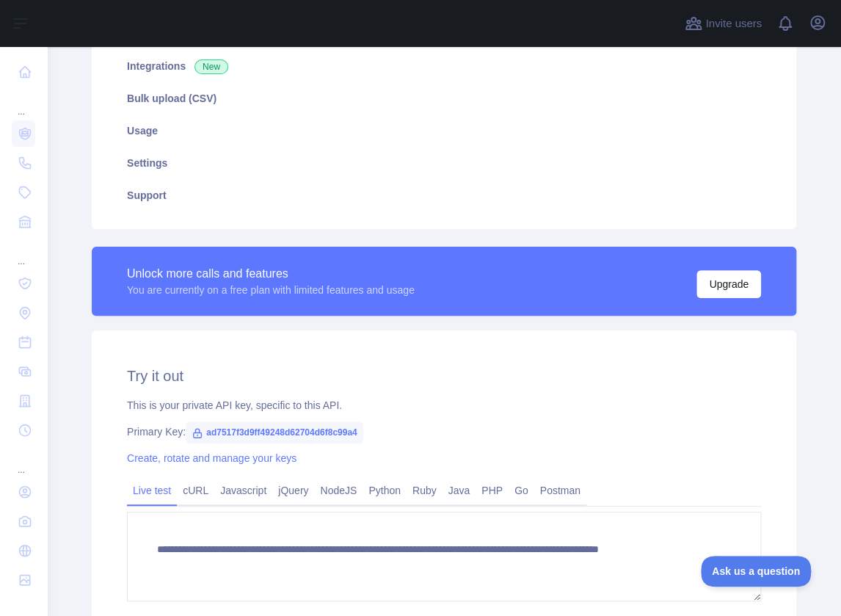 The width and height of the screenshot is (841, 616). Describe the element at coordinates (723, 24) in the screenshot. I see `button: Invite users` at that location.